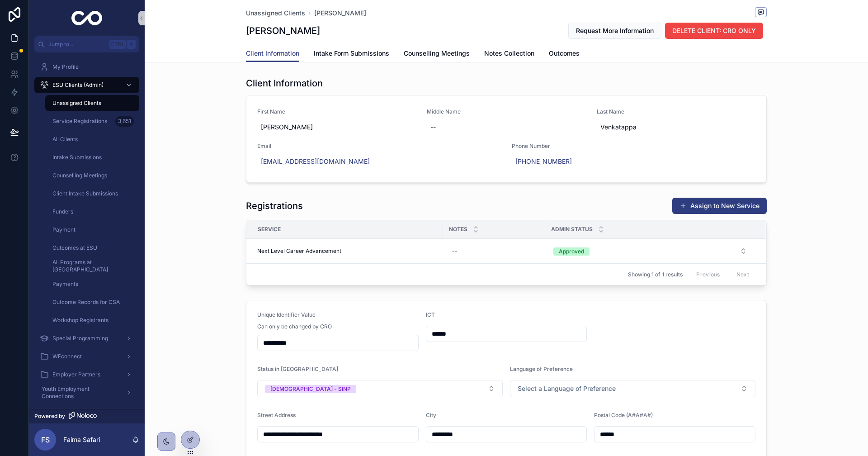  Describe the element at coordinates (86, 302) in the screenshot. I see `span: Outcome Records for CSA` at that location.